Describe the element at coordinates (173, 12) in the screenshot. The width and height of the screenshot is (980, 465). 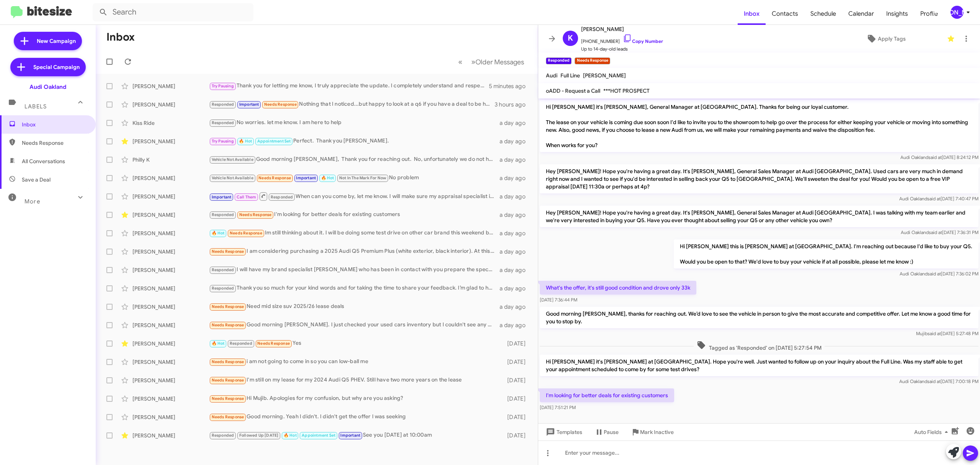
I see `input: Search` at that location.